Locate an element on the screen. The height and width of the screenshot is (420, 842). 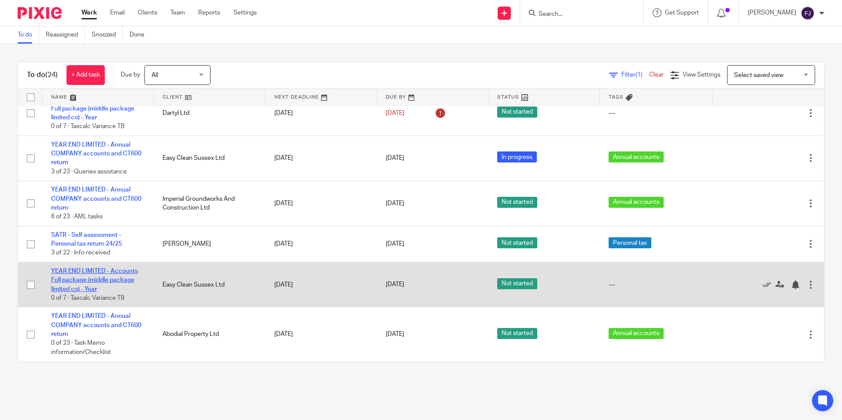
span: Select saved view is located at coordinates (759, 75).